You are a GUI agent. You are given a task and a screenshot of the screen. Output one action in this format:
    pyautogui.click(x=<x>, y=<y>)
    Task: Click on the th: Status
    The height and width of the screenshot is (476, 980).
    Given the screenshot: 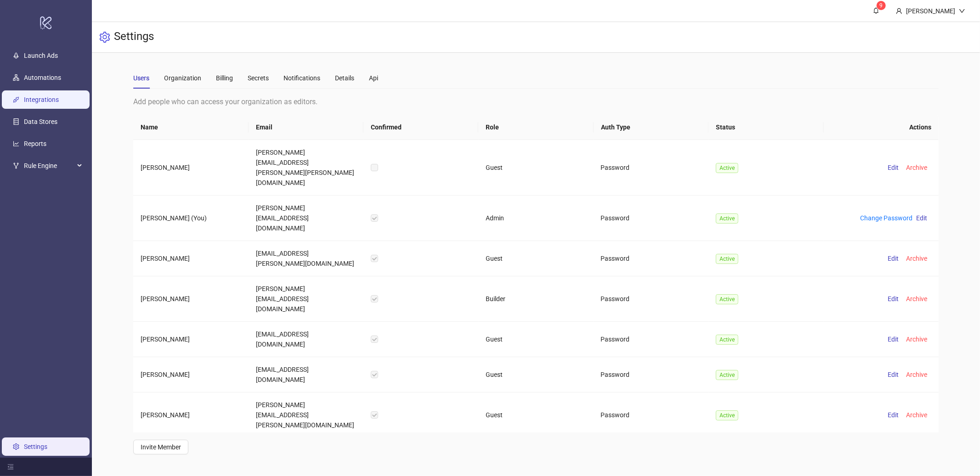 What is the action you would take?
    pyautogui.click(x=766, y=127)
    